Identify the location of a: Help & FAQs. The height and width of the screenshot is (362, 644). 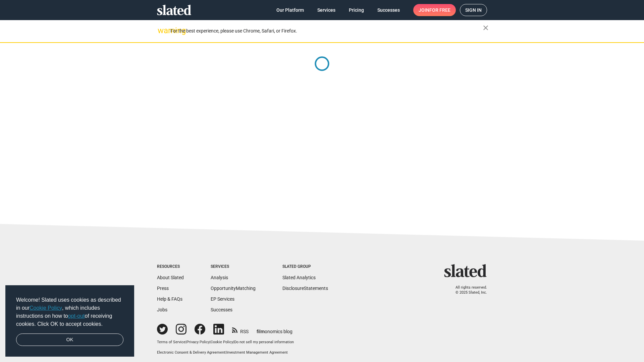
(170, 299).